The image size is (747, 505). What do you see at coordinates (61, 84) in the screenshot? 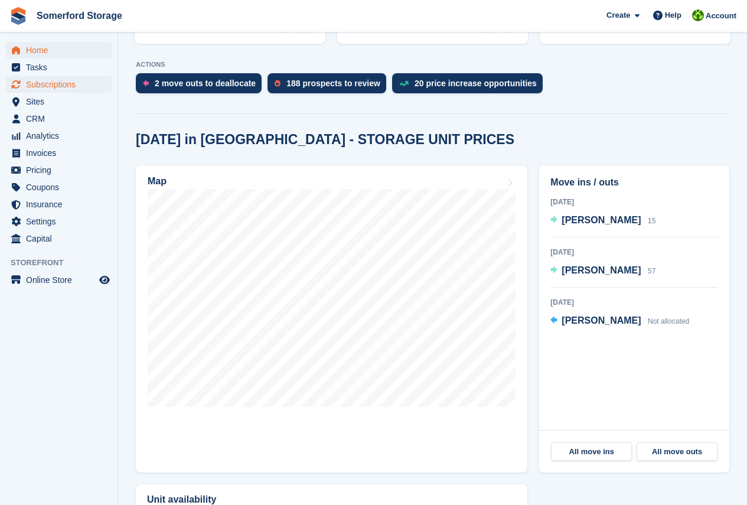
I see `span: Subscriptions` at bounding box center [61, 84].